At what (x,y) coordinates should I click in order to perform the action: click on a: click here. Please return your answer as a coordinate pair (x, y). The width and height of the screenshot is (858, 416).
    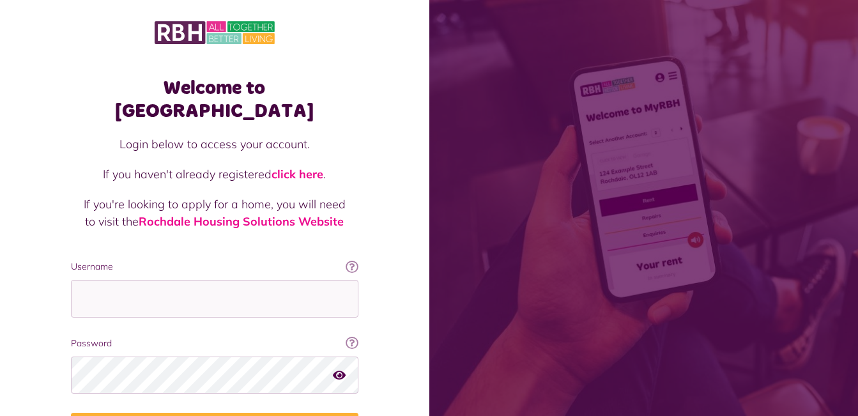
    Looking at the image, I should click on (297, 174).